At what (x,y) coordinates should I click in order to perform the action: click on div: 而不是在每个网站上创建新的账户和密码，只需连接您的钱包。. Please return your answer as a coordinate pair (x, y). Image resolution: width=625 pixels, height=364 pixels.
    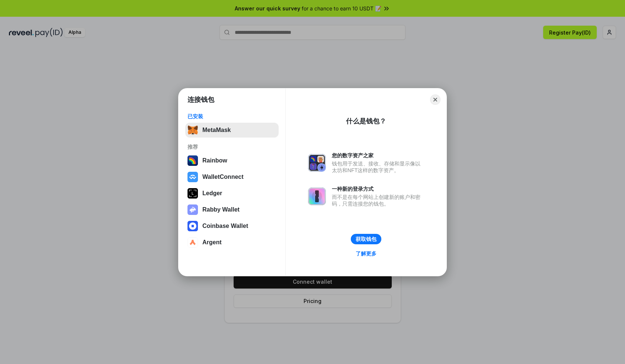
    Looking at the image, I should click on (378, 200).